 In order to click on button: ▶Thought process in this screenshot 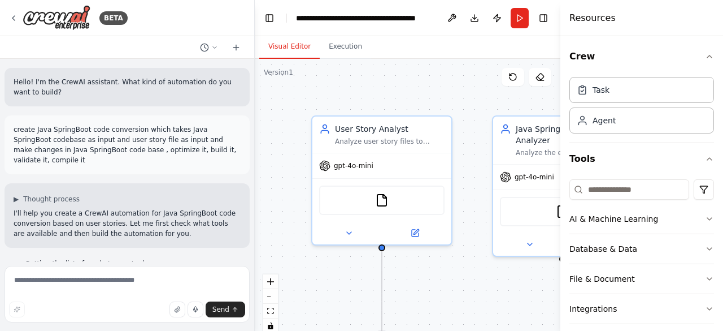, I will do `click(46, 199)`.